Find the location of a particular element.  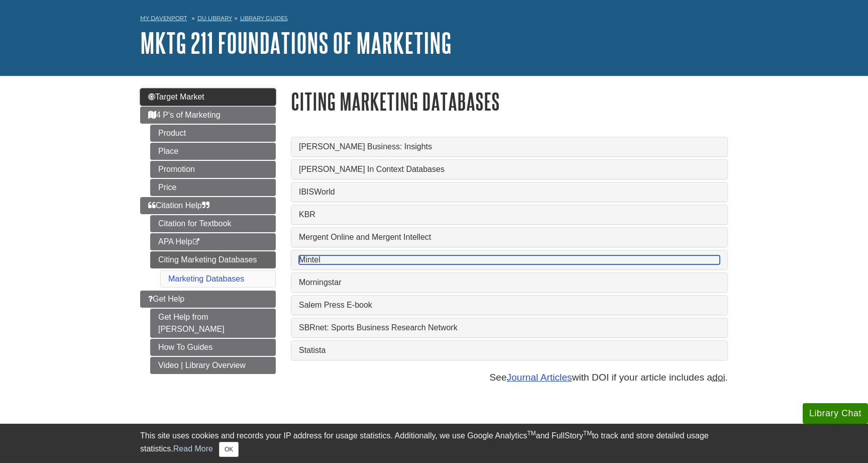

a: Get Help is located at coordinates (208, 299).